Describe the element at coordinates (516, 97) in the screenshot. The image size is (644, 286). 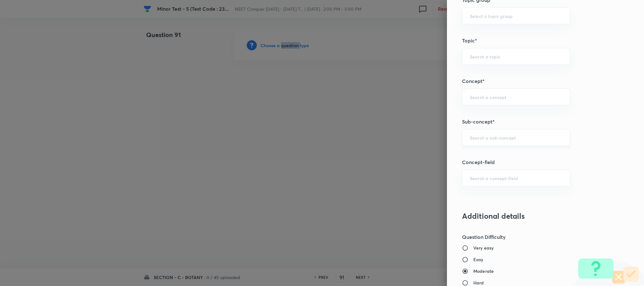
I see `input: Search a concept` at that location.